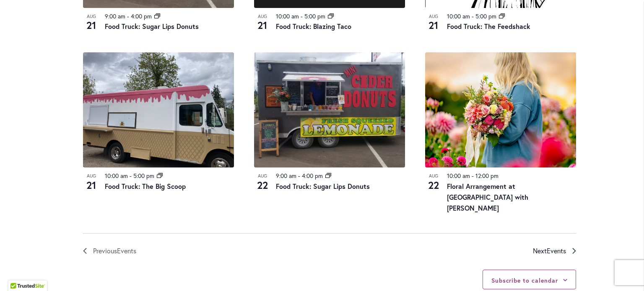 Image resolution: width=644 pixels, height=291 pixels. What do you see at coordinates (146, 186) in the screenshot?
I see `a: Food Truck: The Big Scoop` at bounding box center [146, 186].